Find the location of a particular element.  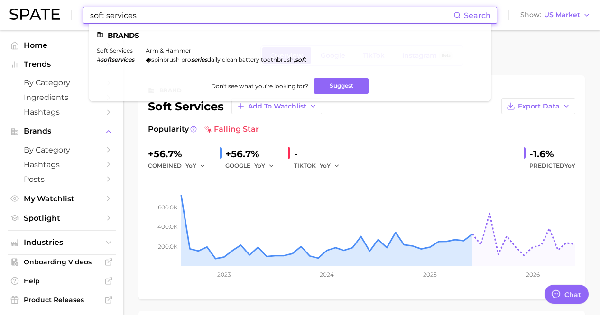

div: soft services is located at coordinates (235, 106).